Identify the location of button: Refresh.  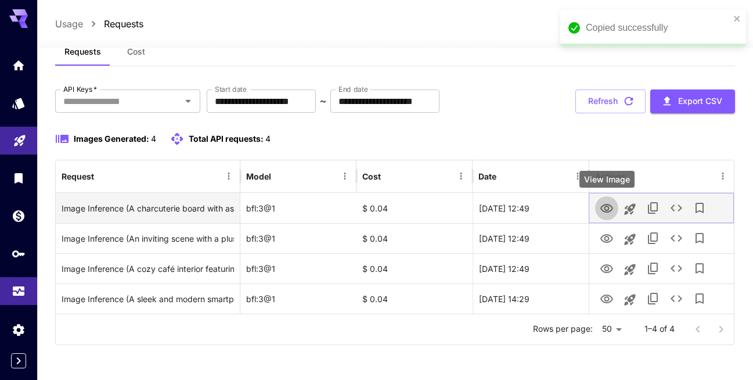
(611, 101).